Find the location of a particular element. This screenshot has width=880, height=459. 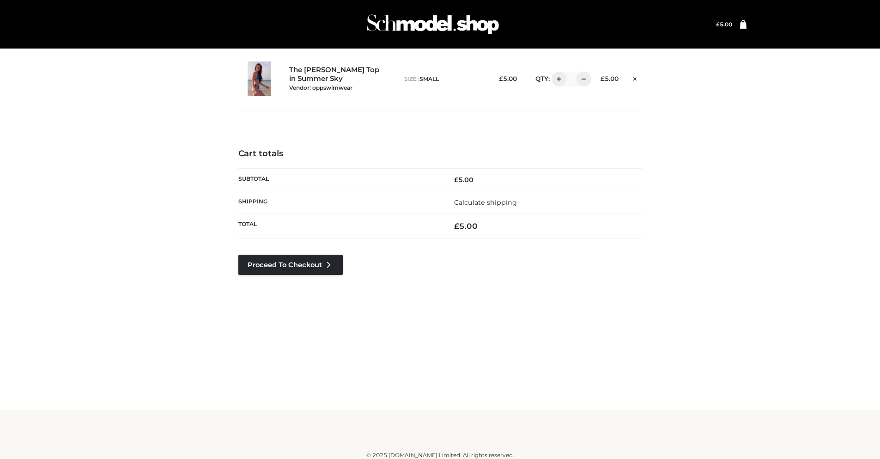

div: QTY: is located at coordinates (555, 79).